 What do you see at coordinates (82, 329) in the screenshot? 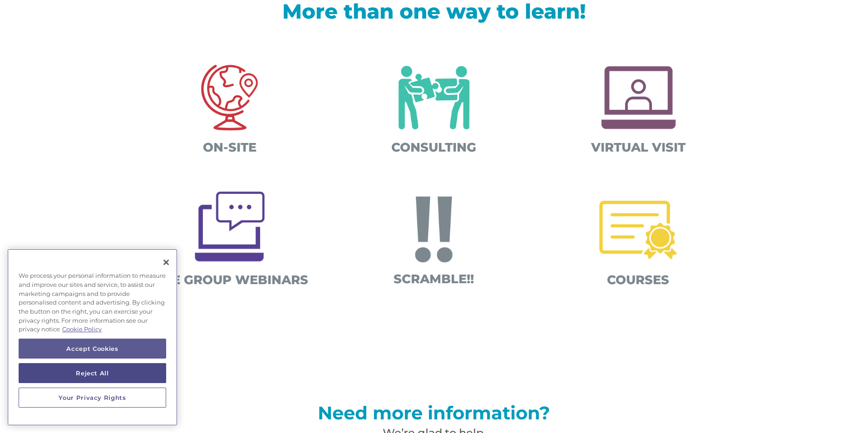
I see `a: More information about your privacy, opens in a new tab` at bounding box center [82, 329].